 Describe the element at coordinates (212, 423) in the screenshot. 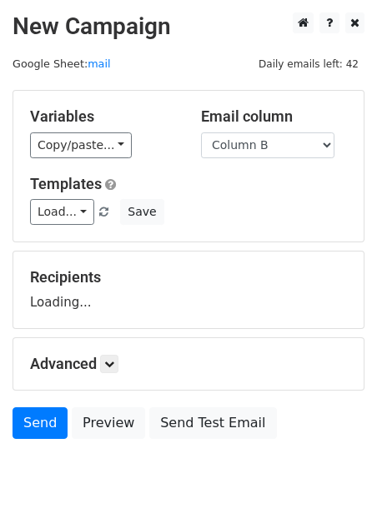

I see `a: Send Test Email` at that location.